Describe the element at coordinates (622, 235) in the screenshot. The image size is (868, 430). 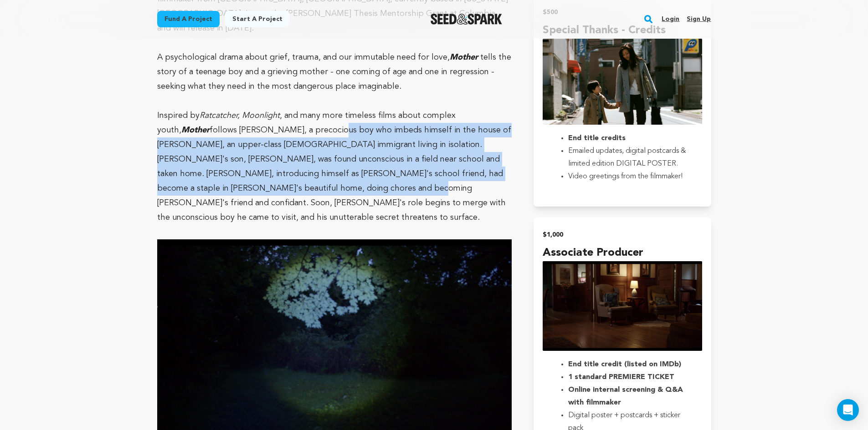
I see `h2: $1,000` at that location.